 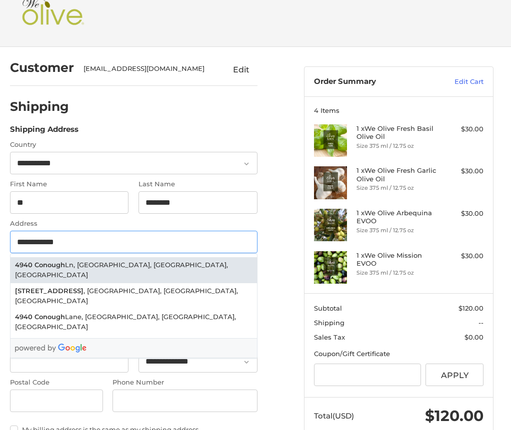 What do you see at coordinates (329, 323) in the screenshot?
I see `span: Shipping` at bounding box center [329, 323].